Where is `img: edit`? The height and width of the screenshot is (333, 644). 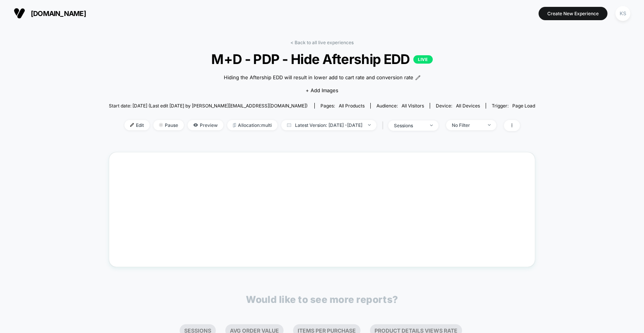
img: edit is located at coordinates (132, 125).